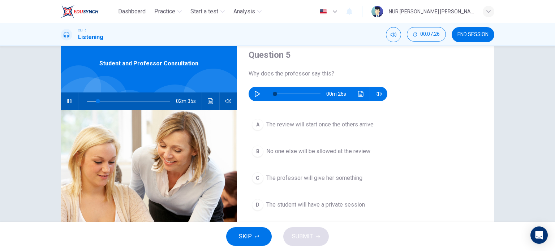  What do you see at coordinates (204, 12) in the screenshot?
I see `span: Start a test` at bounding box center [204, 12].